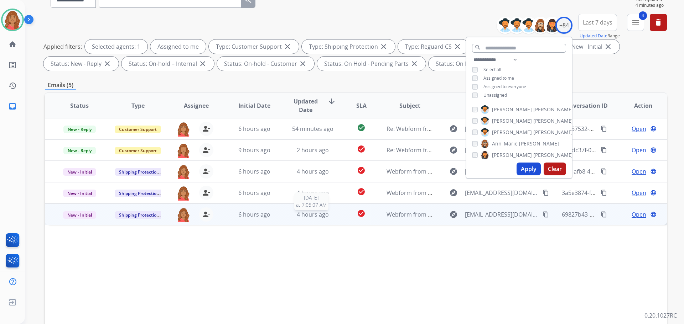  Describe the element at coordinates (504, 87) in the screenshot. I see `span: Assigned to everyone` at that location.